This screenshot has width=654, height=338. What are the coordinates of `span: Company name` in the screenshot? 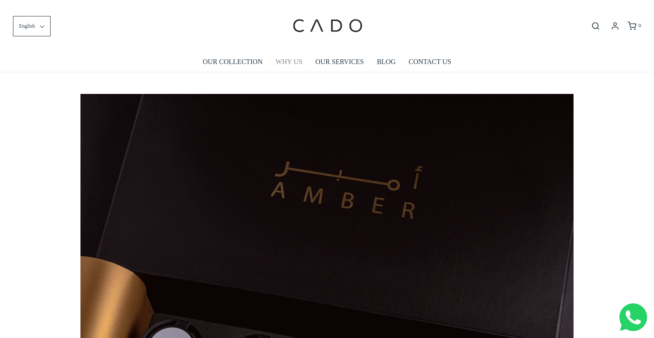 It's located at (268, 40).